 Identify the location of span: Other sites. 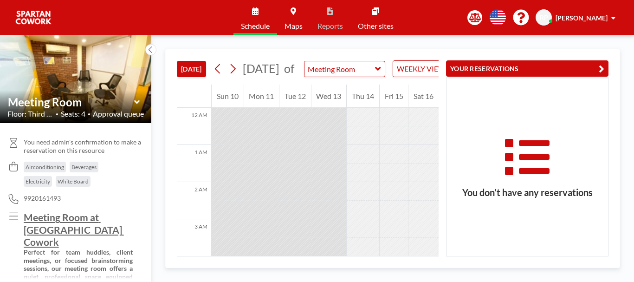
(375, 26).